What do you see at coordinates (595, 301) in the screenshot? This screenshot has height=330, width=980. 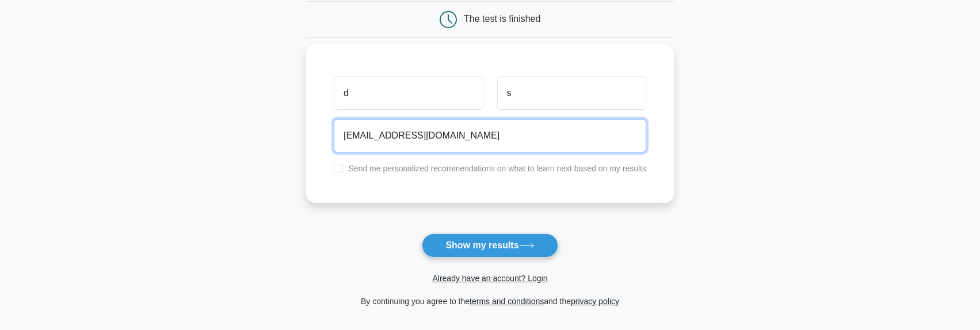 I see `a: privacy policy` at bounding box center [595, 301].